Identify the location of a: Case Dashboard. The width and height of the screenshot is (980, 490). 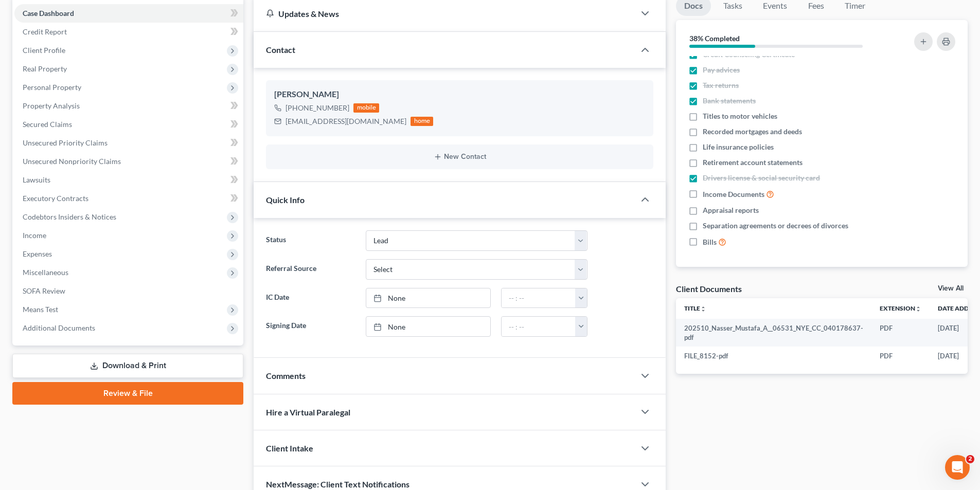
(129, 13).